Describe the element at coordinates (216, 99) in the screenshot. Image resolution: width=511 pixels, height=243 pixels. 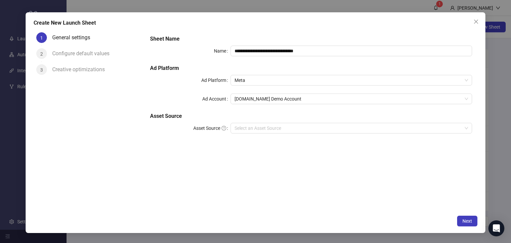
I see `label: Ad Account` at that location.